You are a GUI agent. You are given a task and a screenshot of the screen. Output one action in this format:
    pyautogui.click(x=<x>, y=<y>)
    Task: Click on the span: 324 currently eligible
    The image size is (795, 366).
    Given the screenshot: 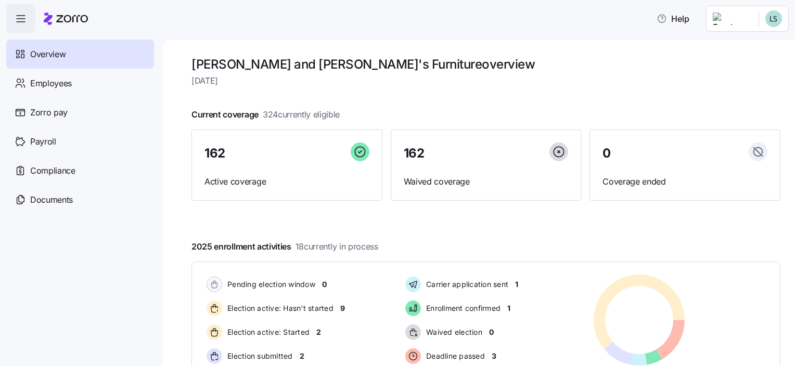 What is the action you would take?
    pyautogui.click(x=301, y=114)
    